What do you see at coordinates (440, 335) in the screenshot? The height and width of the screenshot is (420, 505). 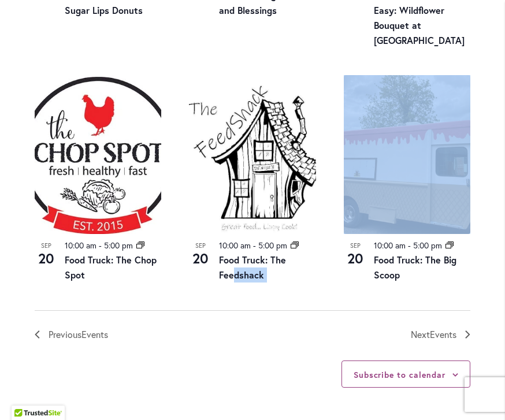 I see `a: Next Events` at bounding box center [440, 335].